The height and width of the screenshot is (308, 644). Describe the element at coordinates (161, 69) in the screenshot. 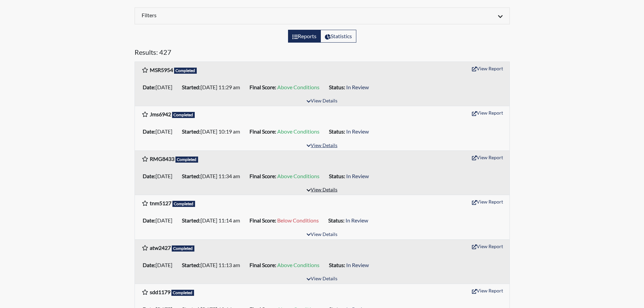

I see `b: MSR5954` at that location.